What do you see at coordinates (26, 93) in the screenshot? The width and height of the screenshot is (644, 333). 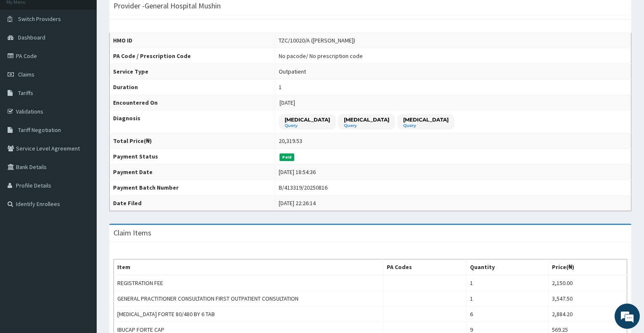 I see `span: Tariffs` at bounding box center [26, 93].